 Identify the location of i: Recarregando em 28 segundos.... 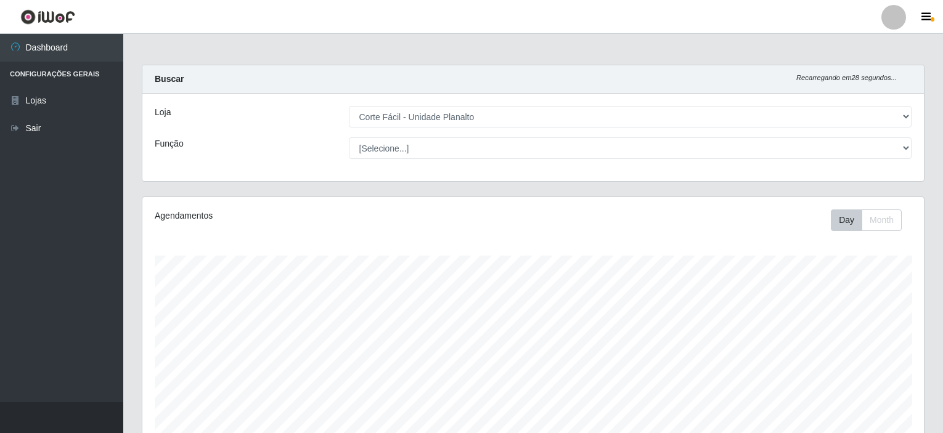
(847, 78).